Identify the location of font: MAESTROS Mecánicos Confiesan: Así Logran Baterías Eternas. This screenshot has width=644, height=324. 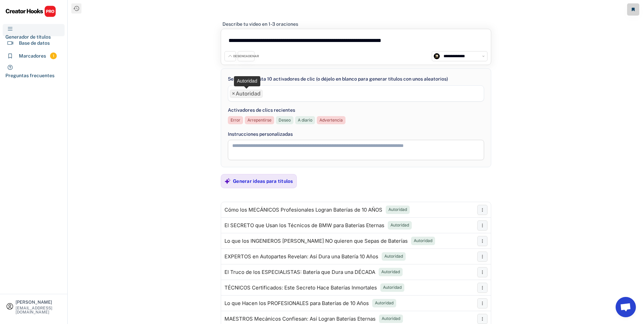
(300, 318).